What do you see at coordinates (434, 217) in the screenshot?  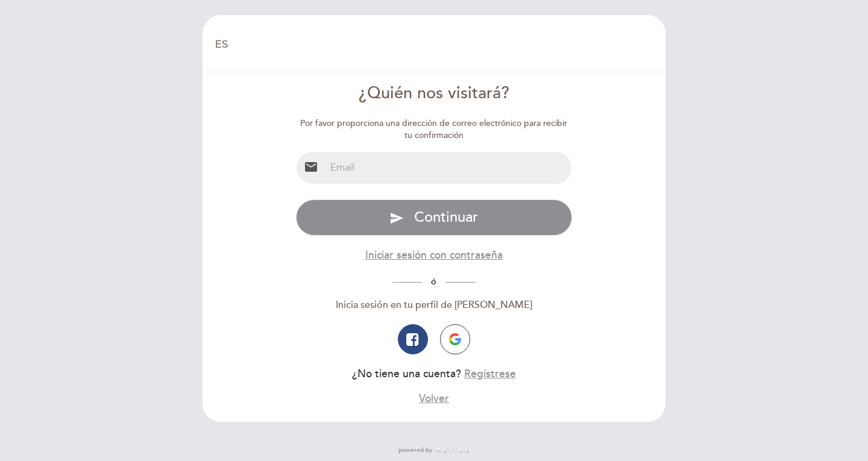 I see `button: send Continuar` at bounding box center [434, 217].